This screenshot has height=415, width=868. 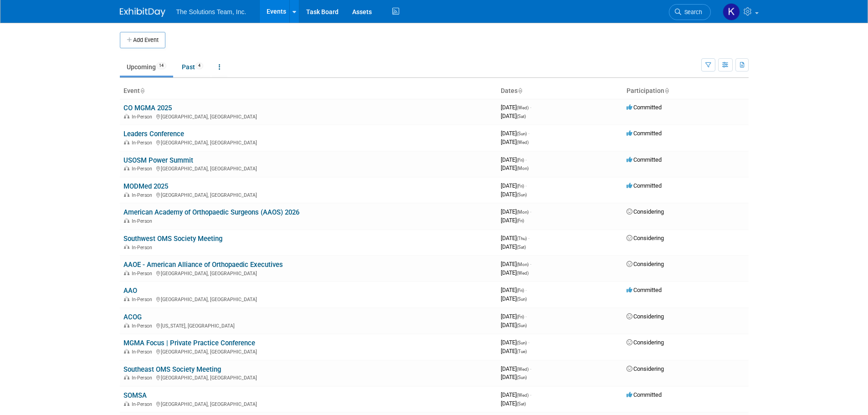 What do you see at coordinates (154, 134) in the screenshot?
I see `a: Leaders Conference` at bounding box center [154, 134].